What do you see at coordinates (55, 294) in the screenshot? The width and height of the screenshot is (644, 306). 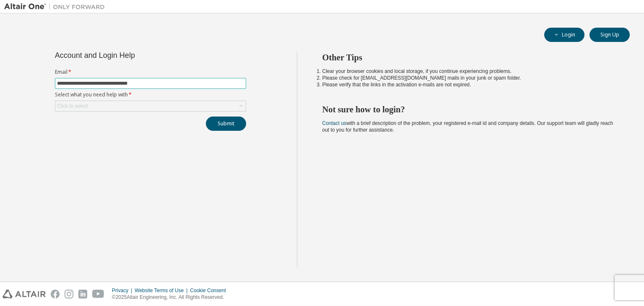 I see `img: facebook.svg` at bounding box center [55, 294].